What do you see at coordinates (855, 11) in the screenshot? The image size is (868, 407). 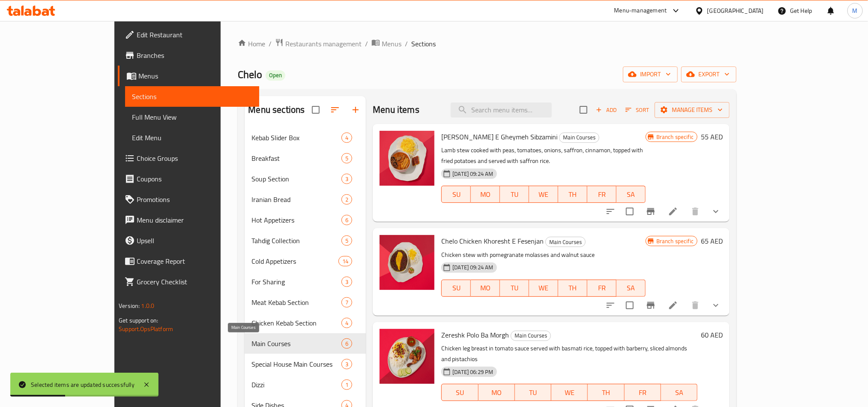 I see `span: M` at bounding box center [855, 11].